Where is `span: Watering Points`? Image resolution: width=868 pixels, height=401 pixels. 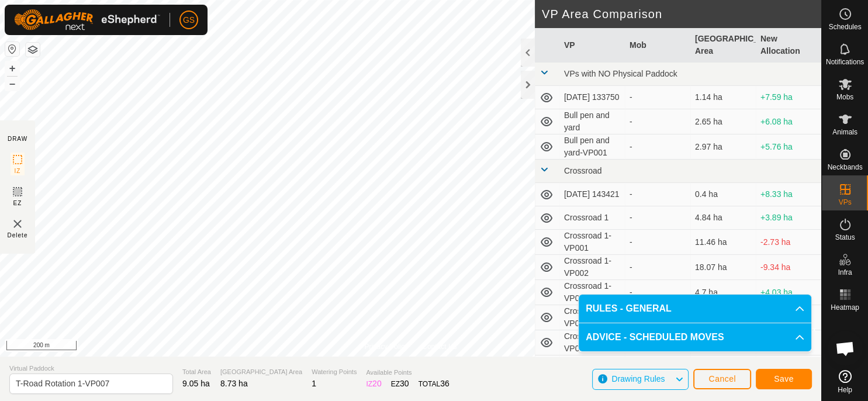 span: Watering Points is located at coordinates (334, 372).